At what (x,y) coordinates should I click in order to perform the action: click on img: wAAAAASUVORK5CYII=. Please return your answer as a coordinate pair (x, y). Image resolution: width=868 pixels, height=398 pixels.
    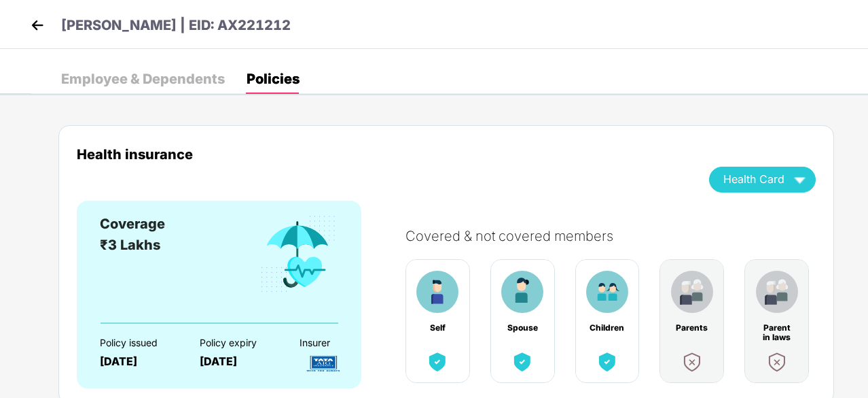
    Looking at the image, I should click on (800, 179).